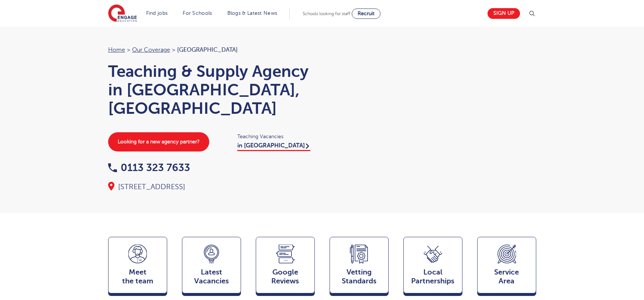 The image size is (644, 300). I want to click on a: LatestVacancies, so click(211, 266).